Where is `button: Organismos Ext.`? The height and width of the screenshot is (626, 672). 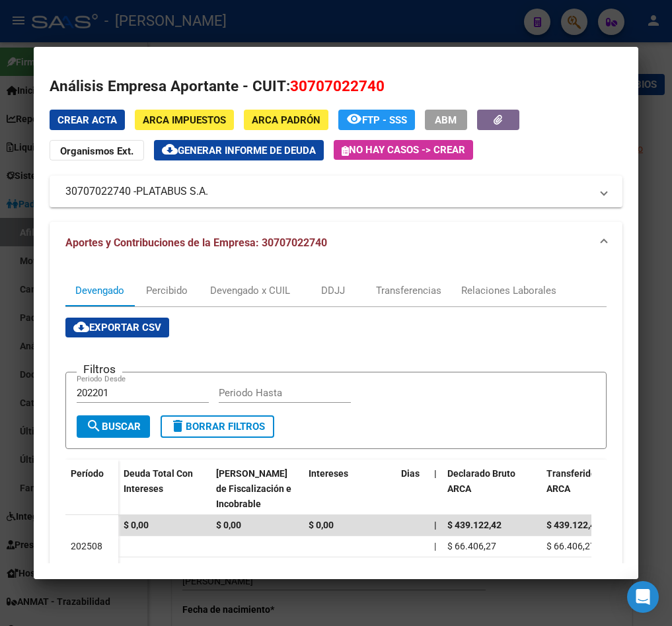 button: Organismos Ext. is located at coordinates (96, 150).